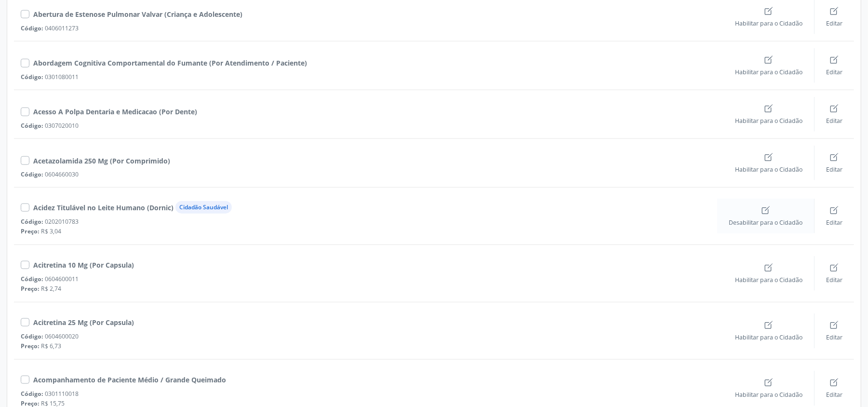 The width and height of the screenshot is (868, 407). What do you see at coordinates (372, 28) in the screenshot?
I see `div: 0406011273` at bounding box center [372, 28].